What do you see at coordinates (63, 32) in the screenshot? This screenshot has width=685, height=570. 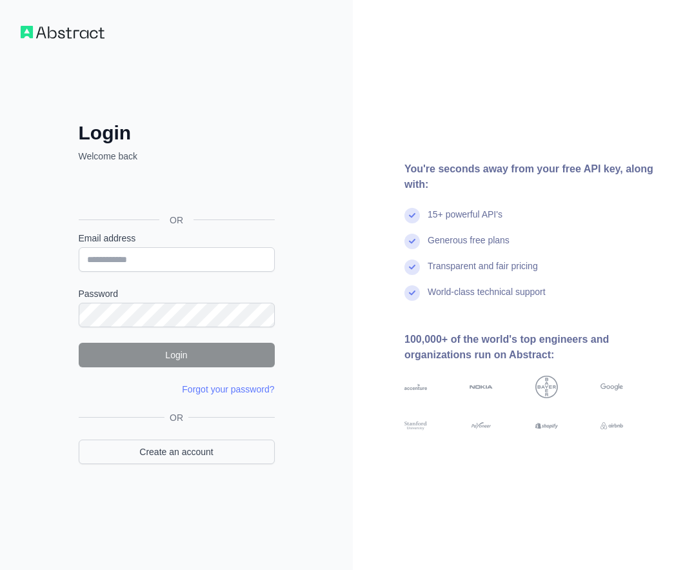 I see `img: Workflow` at bounding box center [63, 32].